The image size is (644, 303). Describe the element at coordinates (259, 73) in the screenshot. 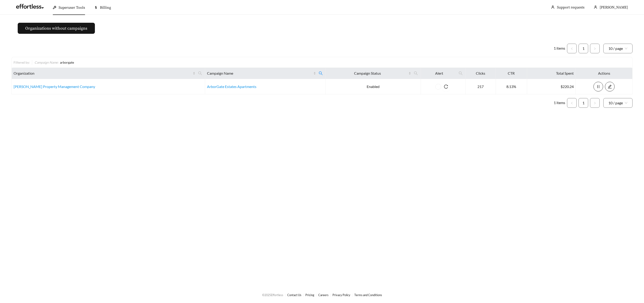

I see `span: Campaign Name` at that location.